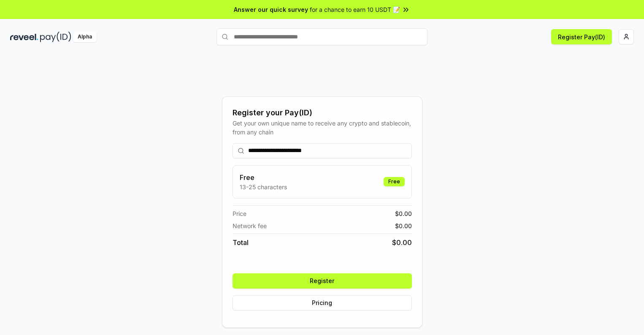 The width and height of the screenshot is (644, 335). Describe the element at coordinates (240, 243) in the screenshot. I see `span: Total` at that location.